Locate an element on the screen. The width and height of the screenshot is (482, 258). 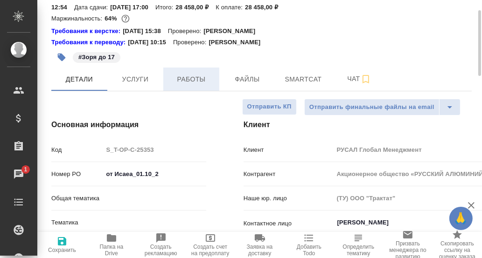
p: Тематика is located at coordinates (77, 223).